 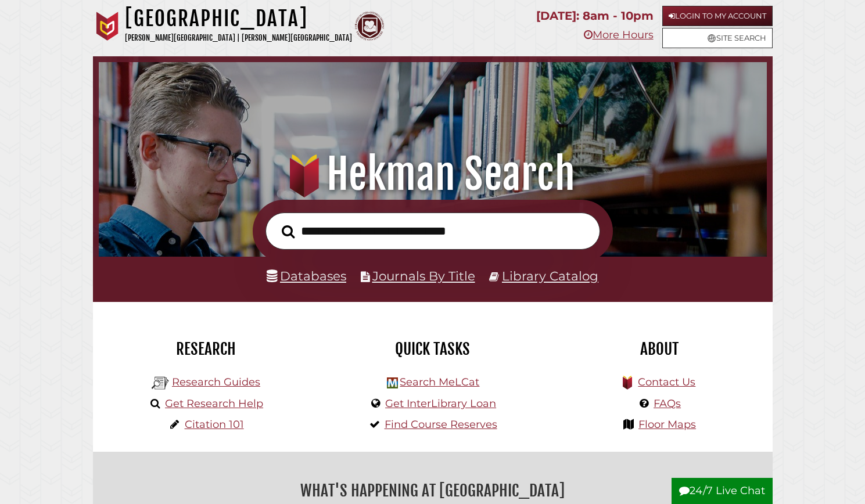 I want to click on a: Get Research Help, so click(x=214, y=403).